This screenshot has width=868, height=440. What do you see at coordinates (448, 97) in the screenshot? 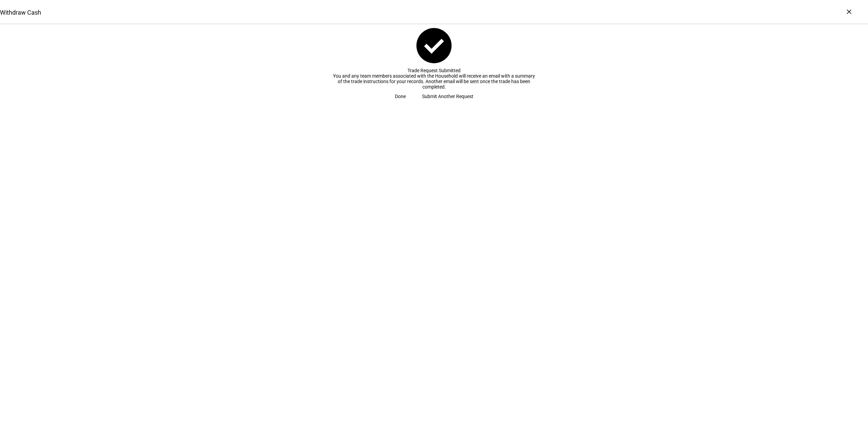
I see `span: Submit Another Request` at bounding box center [448, 97].